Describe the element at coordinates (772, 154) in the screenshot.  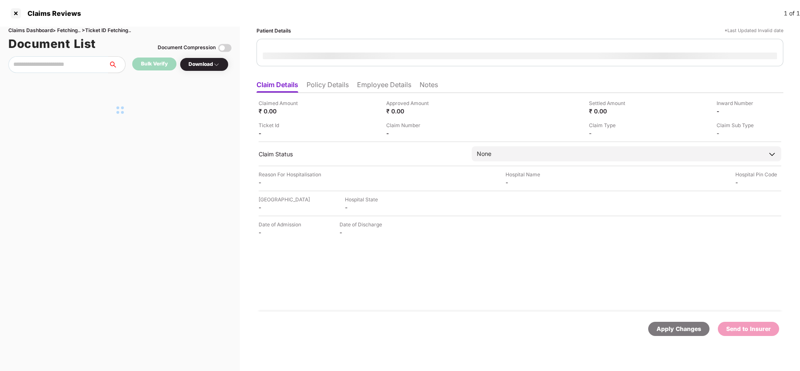
I see `img: downArrowIcon` at that location.